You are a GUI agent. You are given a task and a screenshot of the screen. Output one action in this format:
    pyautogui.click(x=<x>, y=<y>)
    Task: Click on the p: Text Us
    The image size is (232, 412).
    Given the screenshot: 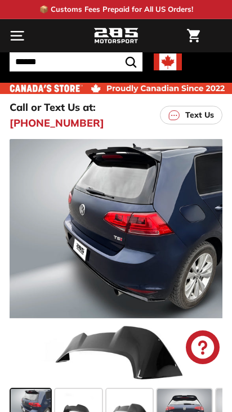 What is the action you would take?
    pyautogui.click(x=199, y=115)
    